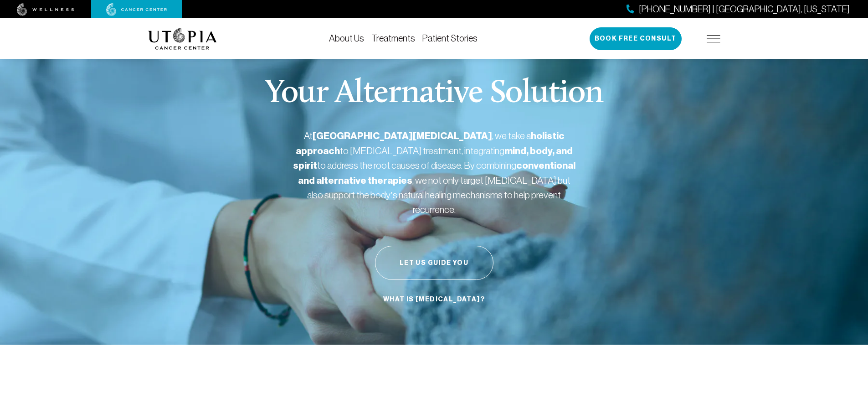 This screenshot has width=868, height=419. I want to click on a: Treatments, so click(393, 39).